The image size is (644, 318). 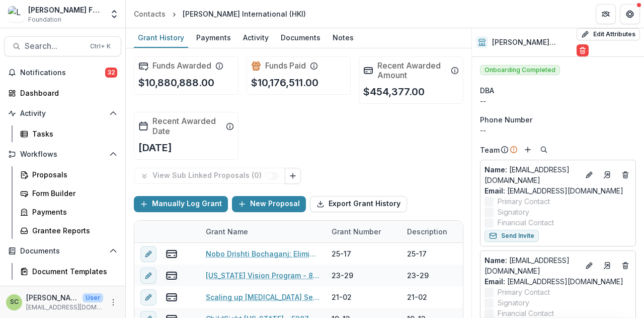 I want to click on h2: Funds Awarded, so click(x=182, y=65).